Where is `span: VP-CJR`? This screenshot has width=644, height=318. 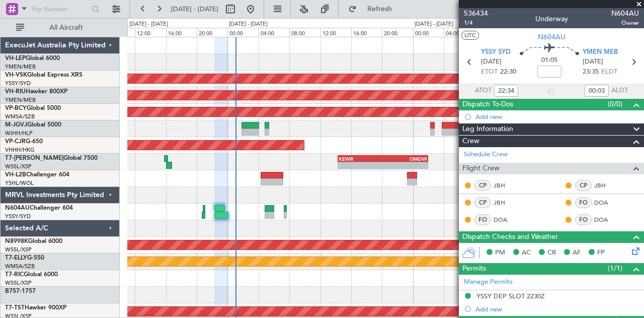 span: VP-CJR is located at coordinates (15, 141).